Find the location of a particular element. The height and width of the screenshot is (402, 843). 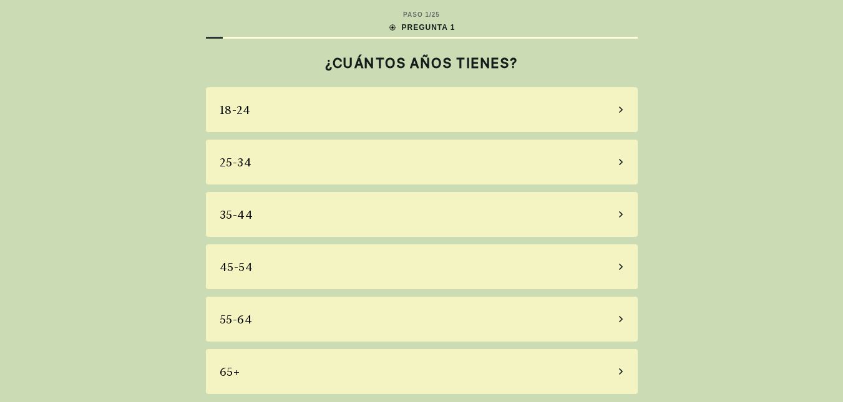

div: 55-64 is located at coordinates (236, 319).